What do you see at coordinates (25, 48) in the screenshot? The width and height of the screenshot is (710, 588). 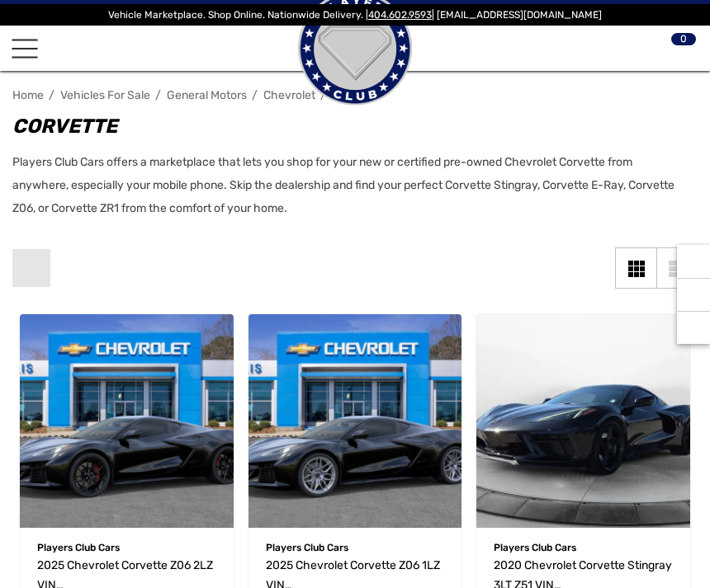 I see `span: Toggle menu` at bounding box center [25, 48].